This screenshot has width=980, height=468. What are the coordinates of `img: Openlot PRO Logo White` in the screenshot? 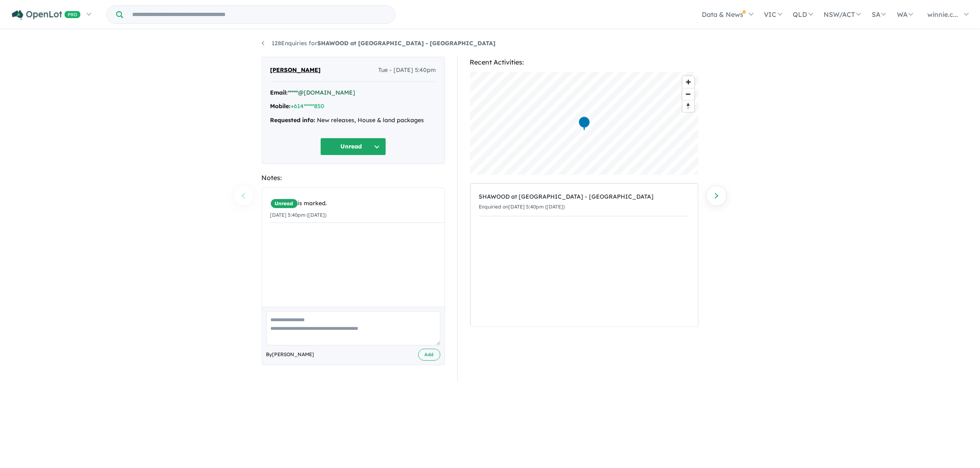 It's located at (46, 15).